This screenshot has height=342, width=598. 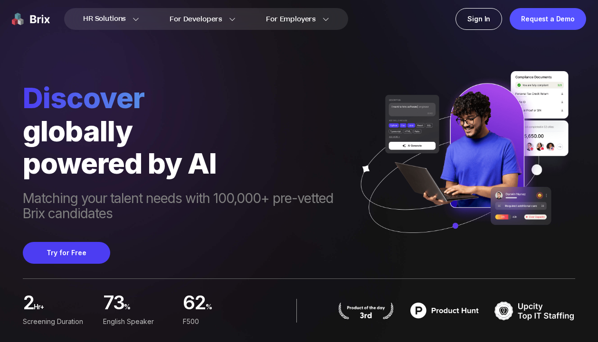 What do you see at coordinates (291, 19) in the screenshot?
I see `span: For Employers` at bounding box center [291, 19].